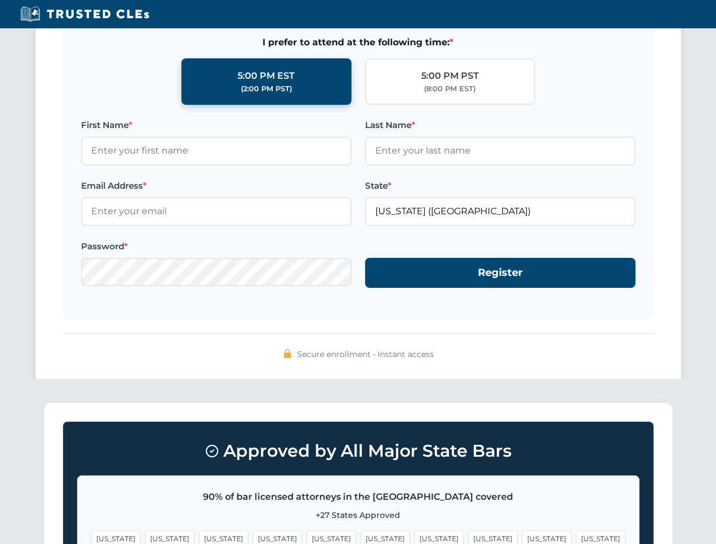  I want to click on input: Enter your first name, so click(216, 151).